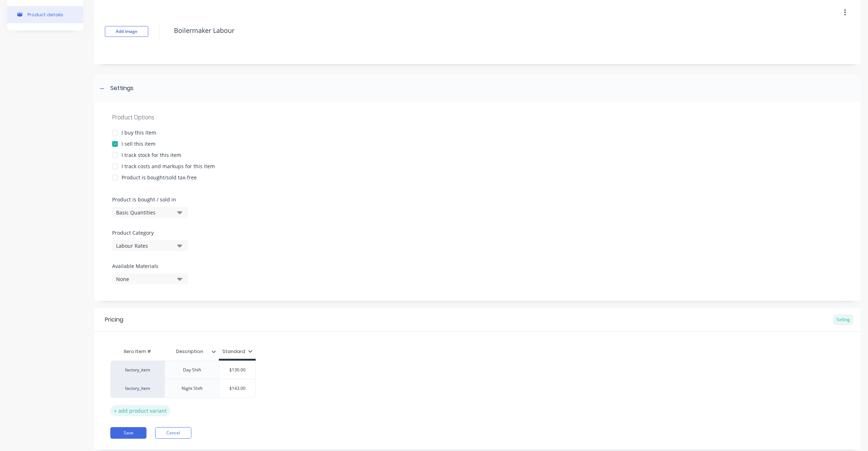 This screenshot has height=451, width=868. Describe the element at coordinates (159, 177) in the screenshot. I see `div: Product is bought/sold tax-free` at that location.